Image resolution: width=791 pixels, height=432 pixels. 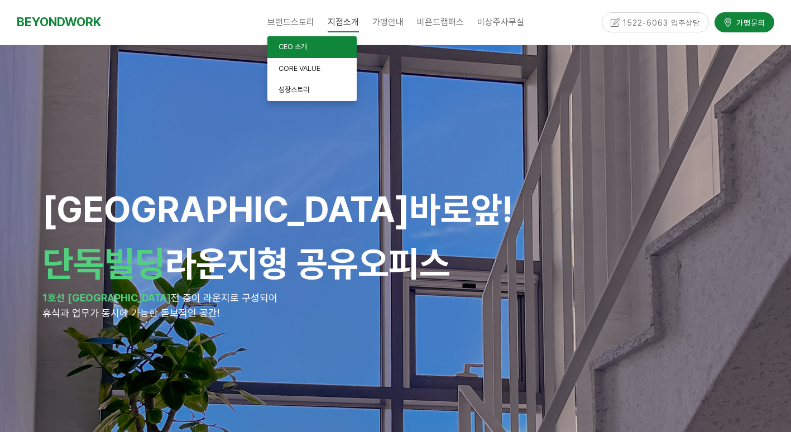 What do you see at coordinates (104, 263) in the screenshot?
I see `span: 단독빌딩` at bounding box center [104, 263].